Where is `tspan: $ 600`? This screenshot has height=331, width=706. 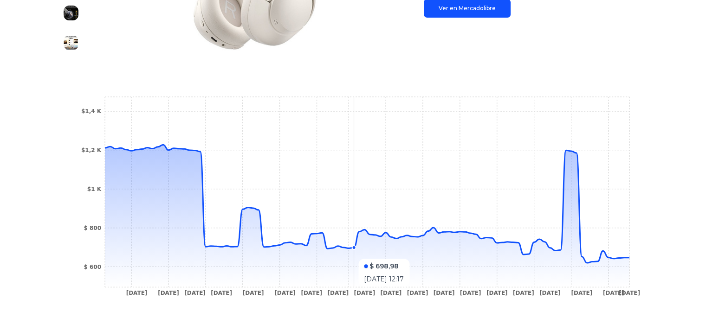
tspan: $ 600 is located at coordinates (92, 267).